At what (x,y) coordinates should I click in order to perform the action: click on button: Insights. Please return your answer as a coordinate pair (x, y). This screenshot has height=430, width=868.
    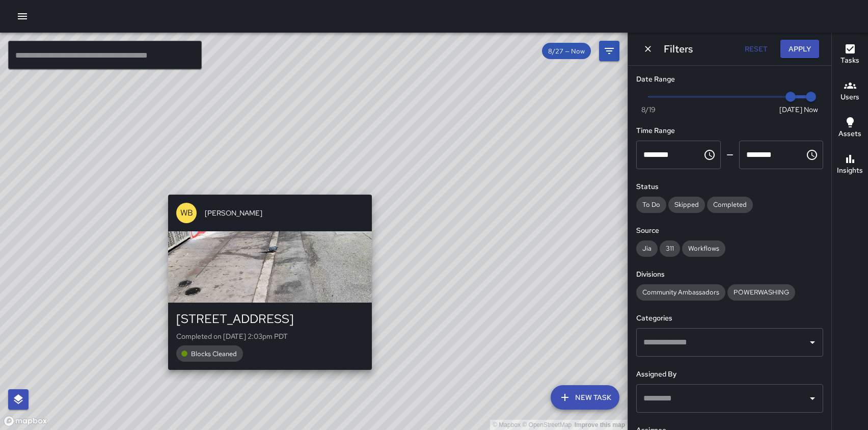
    Looking at the image, I should click on (850, 165).